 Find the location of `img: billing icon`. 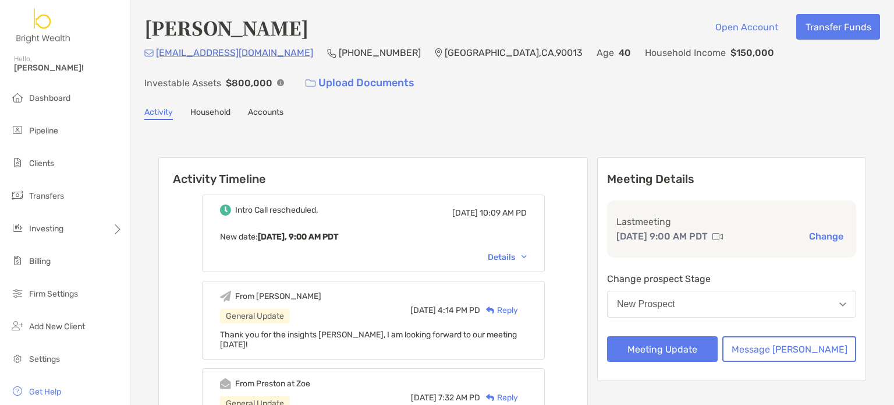

img: billing icon is located at coordinates (17, 260).